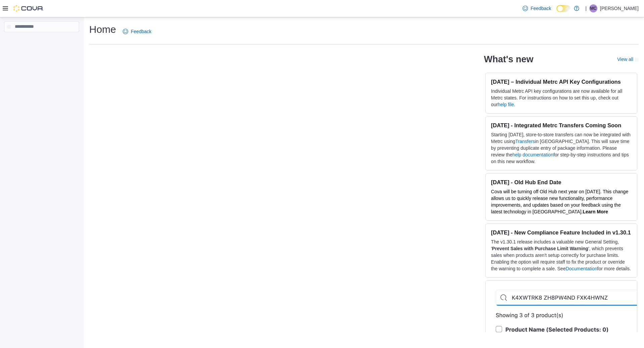 The height and width of the screenshot is (348, 644). What do you see at coordinates (636, 59) in the screenshot?
I see `svg: External link` at bounding box center [636, 59].